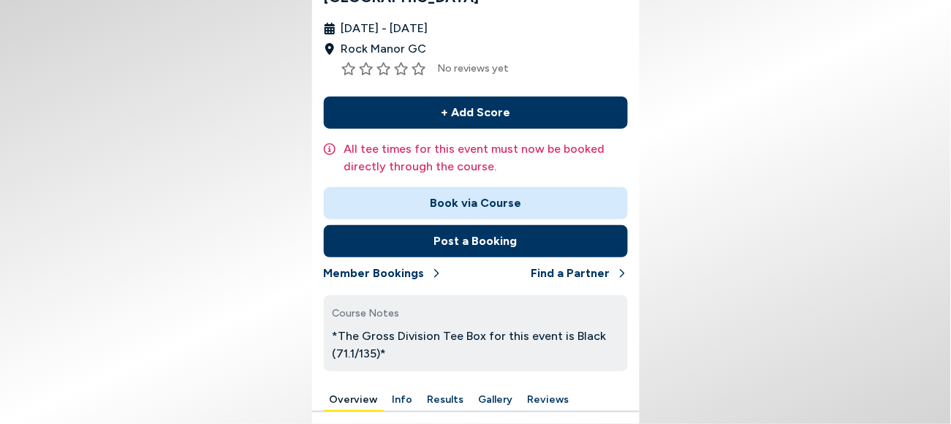 The image size is (951, 424). Describe the element at coordinates (476, 203) in the screenshot. I see `button: Book via Course` at that location.